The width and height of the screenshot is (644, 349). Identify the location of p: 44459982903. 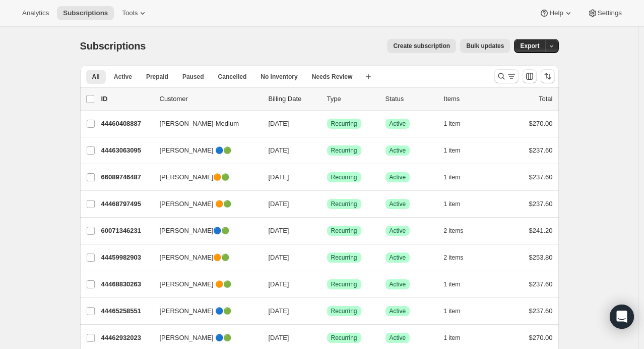
(126, 258).